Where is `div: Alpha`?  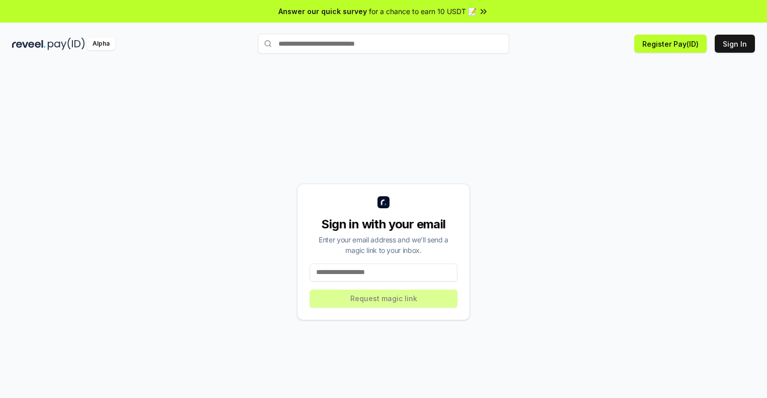
div: Alpha is located at coordinates (101, 44).